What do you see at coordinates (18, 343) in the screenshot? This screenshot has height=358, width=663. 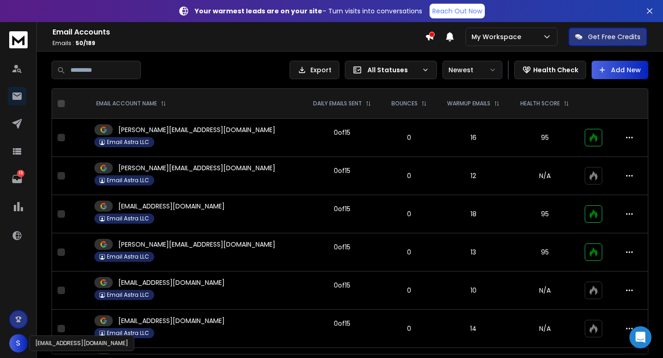 I see `span: S` at bounding box center [18, 343].